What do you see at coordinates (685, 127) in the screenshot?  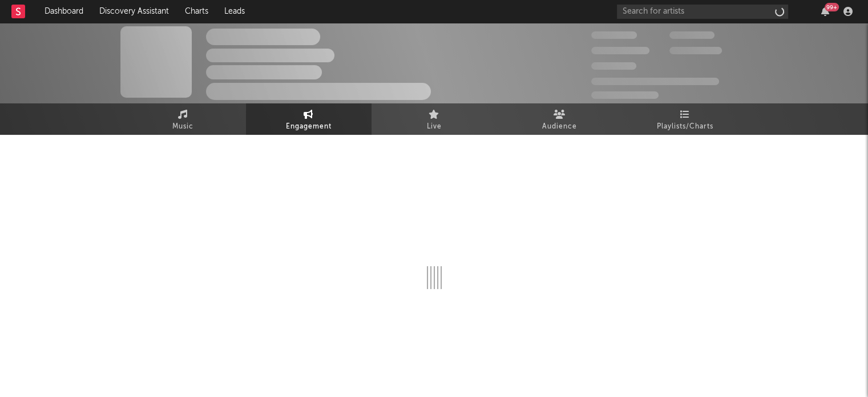 I see `span: Playlists/Charts` at bounding box center [685, 127].